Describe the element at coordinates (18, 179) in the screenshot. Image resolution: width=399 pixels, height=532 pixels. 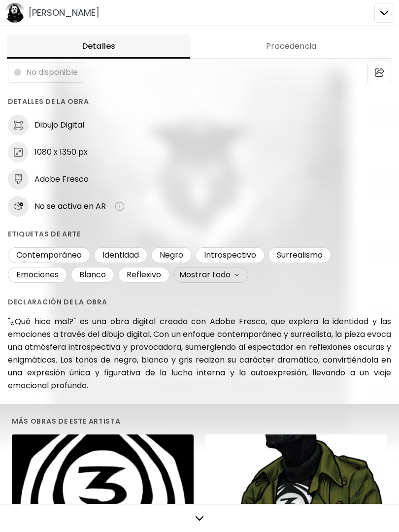
I see `img: medium` at that location.